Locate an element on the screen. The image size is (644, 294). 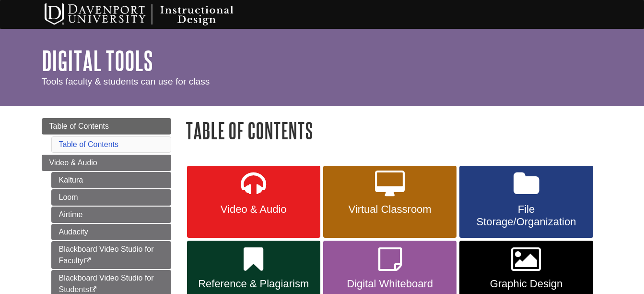
span: Reference & Plagiarism is located at coordinates (253, 284).